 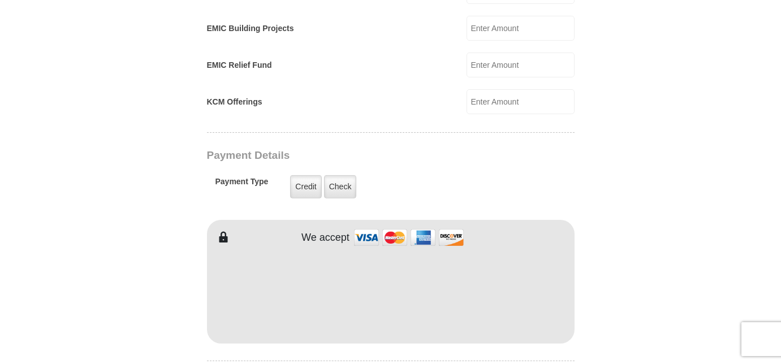 I want to click on h3: Payment Details, so click(x=351, y=155).